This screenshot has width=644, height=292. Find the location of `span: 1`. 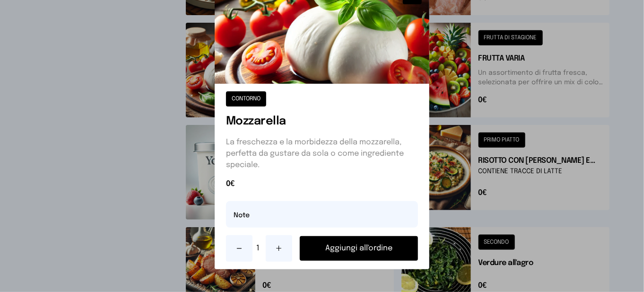

span: 1 is located at coordinates (259, 248).